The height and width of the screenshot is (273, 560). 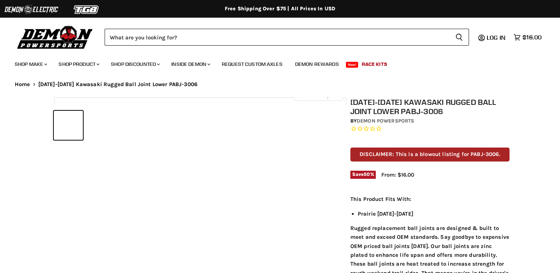 What do you see at coordinates (459, 37) in the screenshot?
I see `button: Search` at bounding box center [459, 37].